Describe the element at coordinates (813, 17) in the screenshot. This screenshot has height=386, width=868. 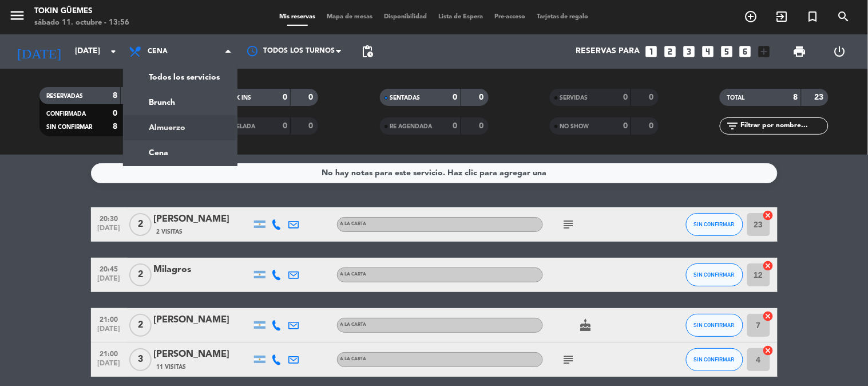
I see `i: turned_in_not` at that location.